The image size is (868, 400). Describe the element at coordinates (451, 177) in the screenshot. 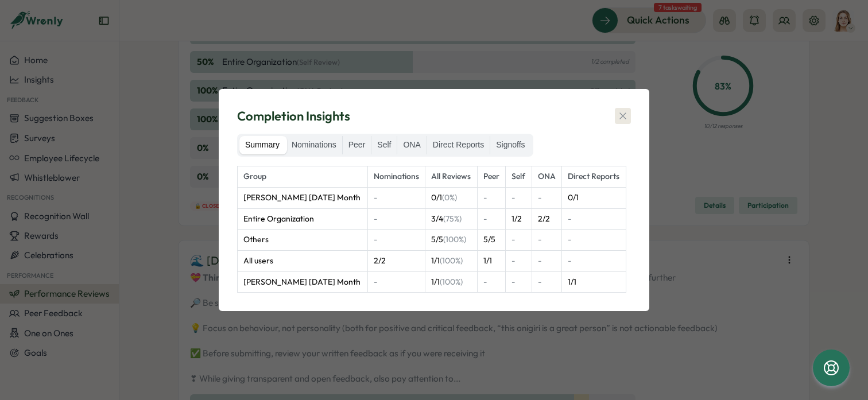

I see `th: All Reviews` at that location.